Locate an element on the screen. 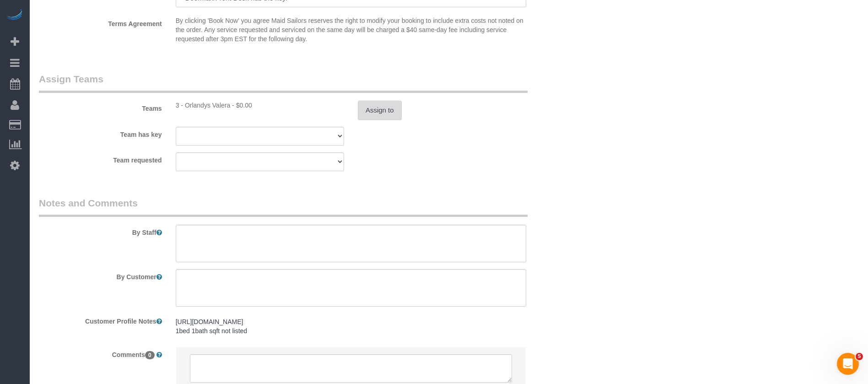 The height and width of the screenshot is (384, 868). a: Automaid Logo is located at coordinates (15, 16).